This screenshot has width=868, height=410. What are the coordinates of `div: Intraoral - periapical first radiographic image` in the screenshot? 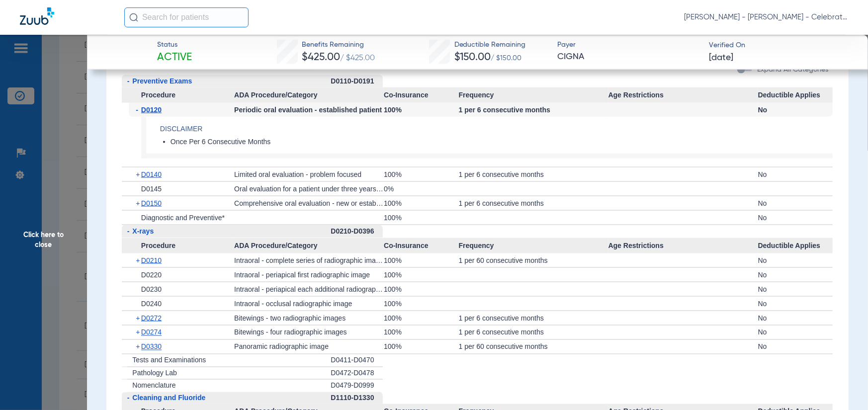 It's located at (309, 275).